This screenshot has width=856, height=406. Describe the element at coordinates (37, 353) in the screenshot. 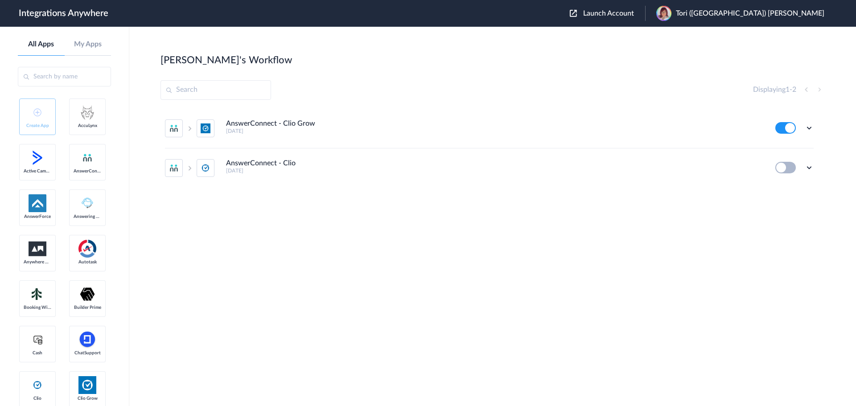

I see `span: Cash` at that location.